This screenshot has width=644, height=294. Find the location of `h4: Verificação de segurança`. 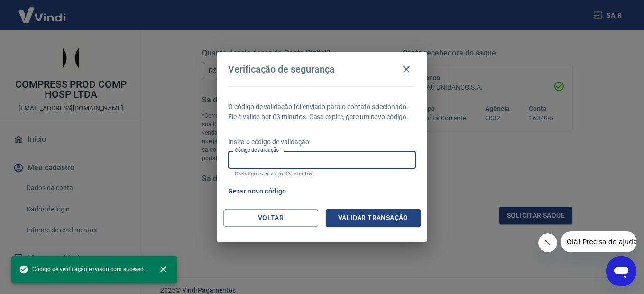

h4: Verificação de segurança is located at coordinates (281, 69).